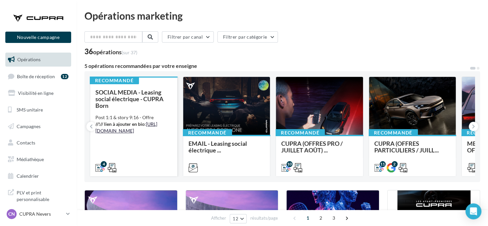 This screenshot has height=226, width=488. Describe the element at coordinates (30, 109) in the screenshot. I see `span: SMS unitaire` at that location.